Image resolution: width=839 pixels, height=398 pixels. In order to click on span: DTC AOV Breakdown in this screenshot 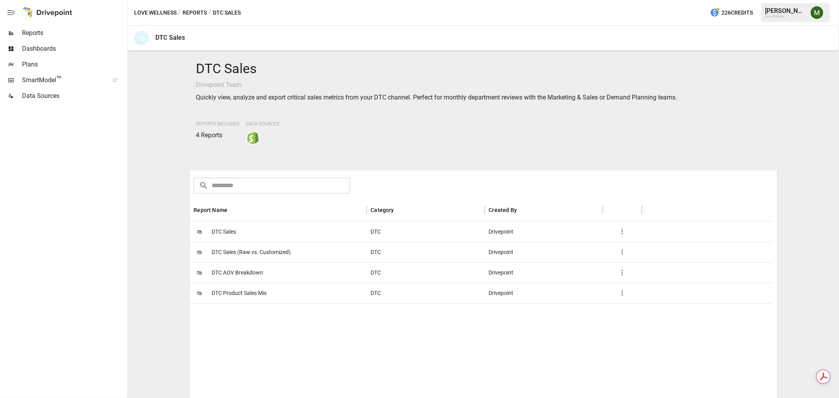, I will do `click(237, 272)`.